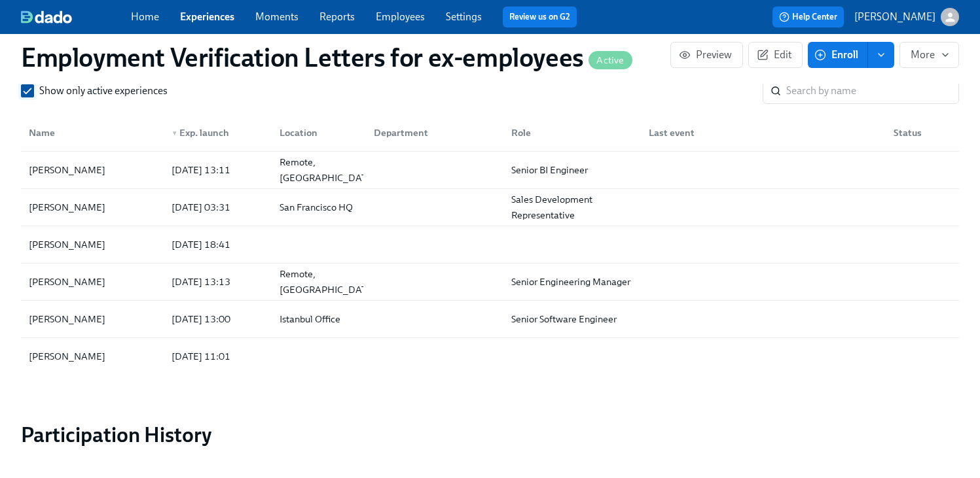 This screenshot has height=478, width=980. I want to click on span: Preview, so click(707, 55).